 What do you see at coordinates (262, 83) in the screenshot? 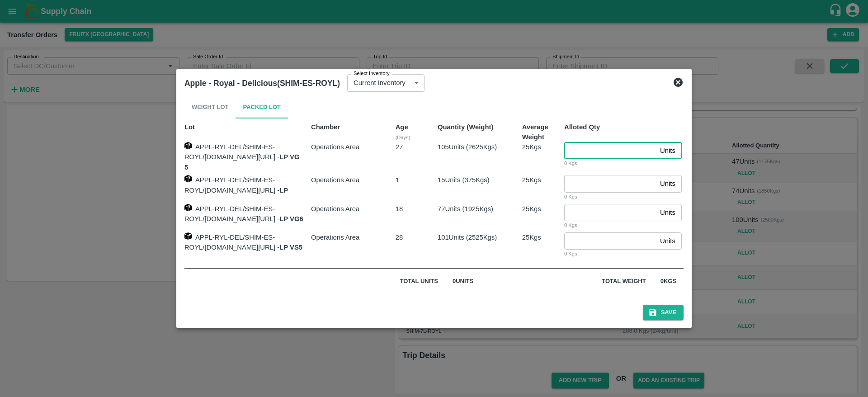
I see `b: Apple - Royal - Delicious(SHIM-ES-ROYL)` at bounding box center [262, 83].